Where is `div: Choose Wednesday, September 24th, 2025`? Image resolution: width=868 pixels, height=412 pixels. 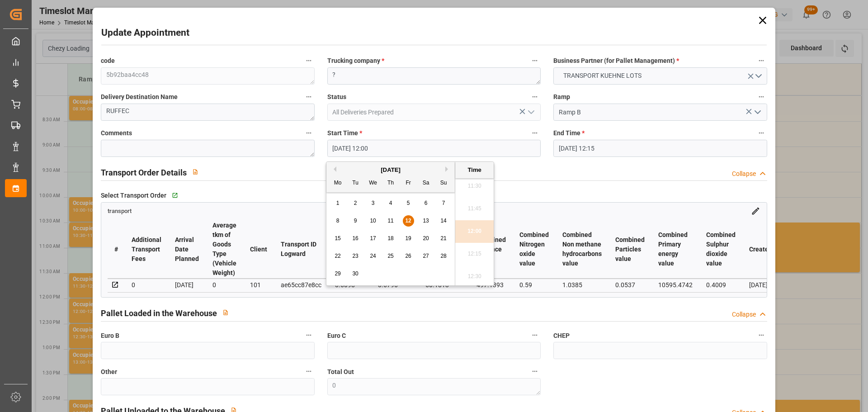
div: Choose Wednesday, September 24th, 2025 is located at coordinates (373, 256).